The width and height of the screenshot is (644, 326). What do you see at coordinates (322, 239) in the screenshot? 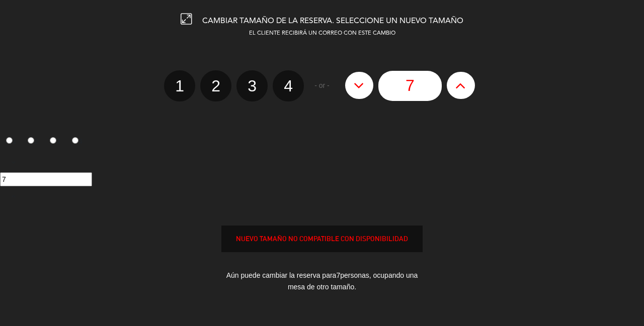
I see `div: NUEVO TAMAÑO NO COMPATIBLE CON DISPONIBILIDAD` at bounding box center [322, 239].